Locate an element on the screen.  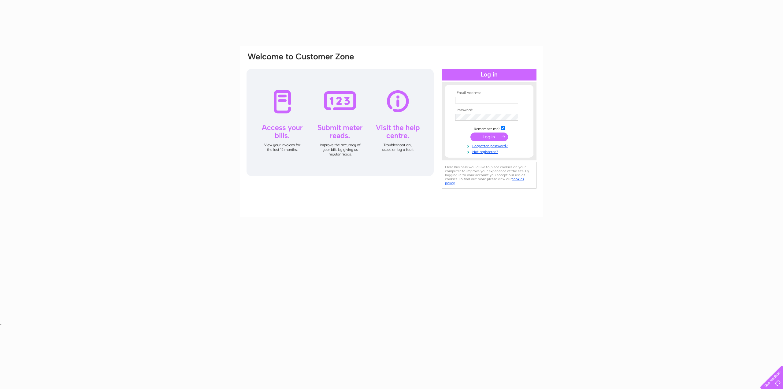
a: cookies policy is located at coordinates (484, 181).